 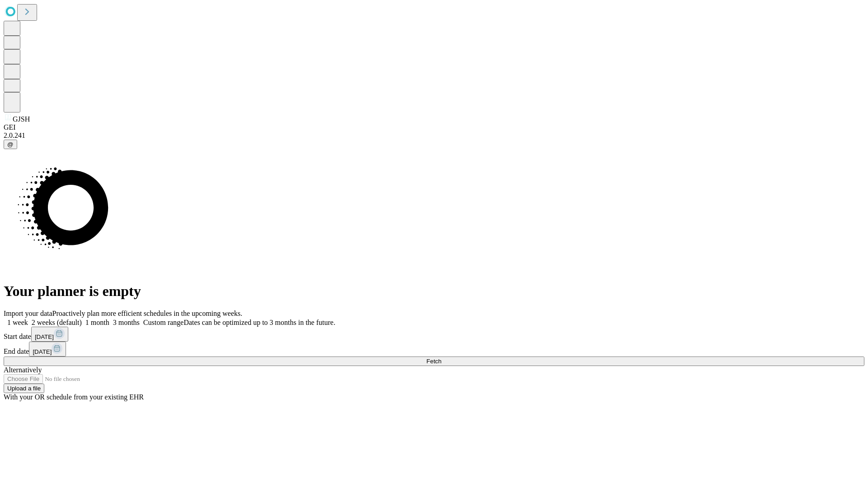 What do you see at coordinates (23, 370) in the screenshot?
I see `span: Alternatively` at bounding box center [23, 370].